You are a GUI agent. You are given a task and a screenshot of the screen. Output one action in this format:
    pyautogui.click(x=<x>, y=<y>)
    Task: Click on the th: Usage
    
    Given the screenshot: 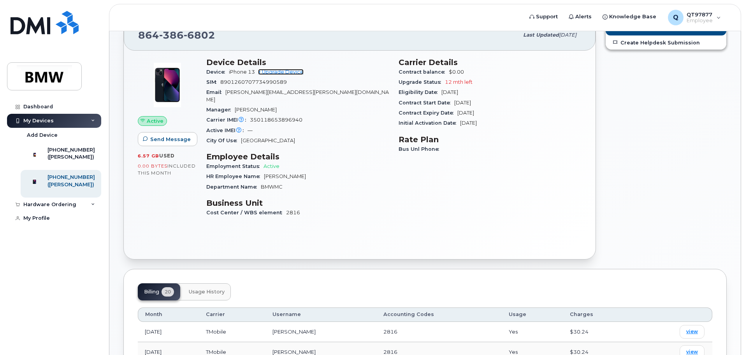 What is the action you would take?
    pyautogui.click(x=532, y=314)
    